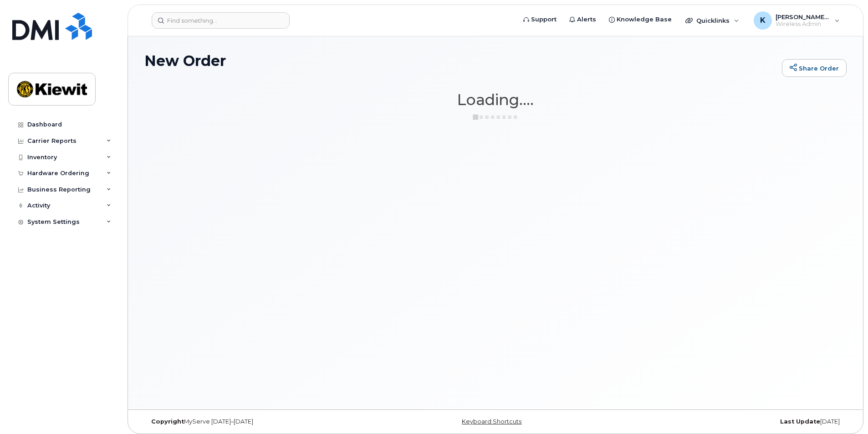 Image resolution: width=868 pixels, height=434 pixels. What do you see at coordinates (491, 421) in the screenshot?
I see `a: Keyboard Shortcuts` at bounding box center [491, 421].